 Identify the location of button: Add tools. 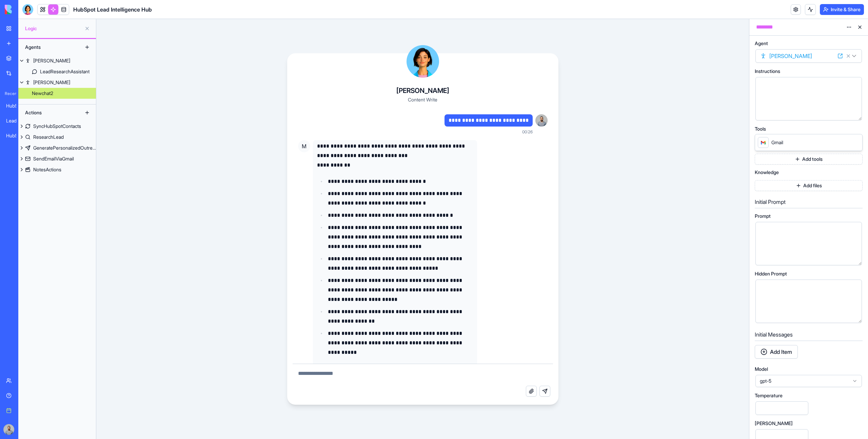
(809, 159).